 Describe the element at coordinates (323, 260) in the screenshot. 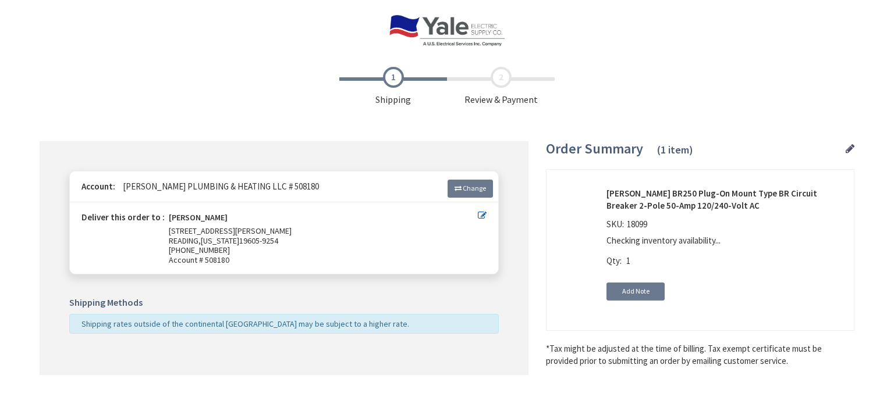

I see `span: Account # 508180` at that location.